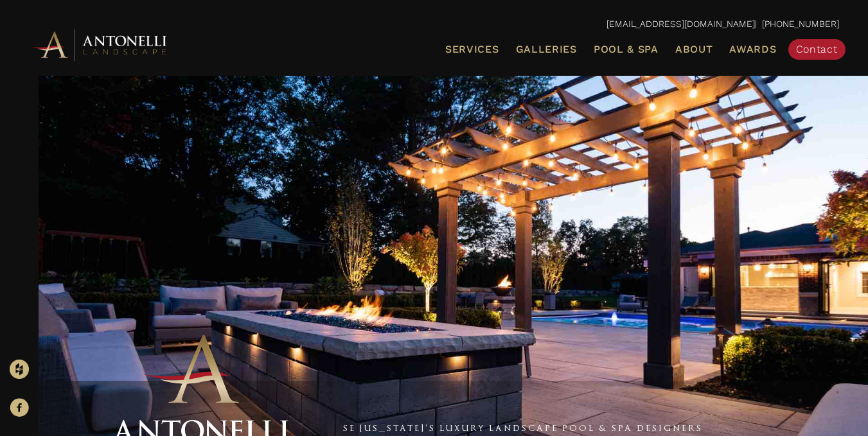 The image size is (868, 436). What do you see at coordinates (816, 49) in the screenshot?
I see `a: Contact` at bounding box center [816, 49].